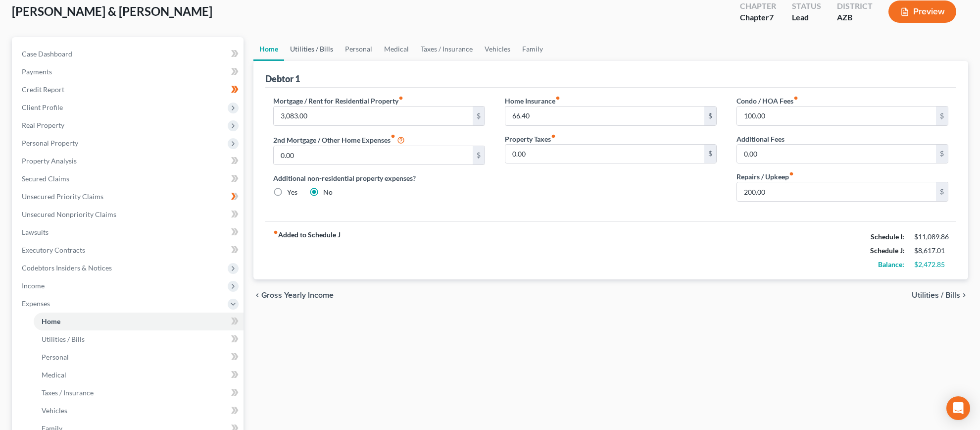  Describe the element at coordinates (129, 89) in the screenshot. I see `a: Credit Report` at that location.